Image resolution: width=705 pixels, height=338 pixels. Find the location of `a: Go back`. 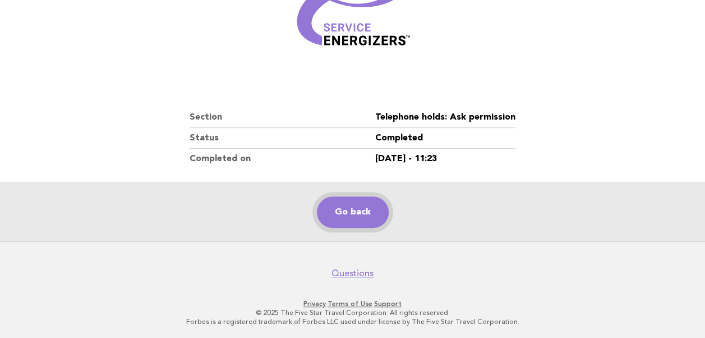

a: Go back is located at coordinates (353, 212).